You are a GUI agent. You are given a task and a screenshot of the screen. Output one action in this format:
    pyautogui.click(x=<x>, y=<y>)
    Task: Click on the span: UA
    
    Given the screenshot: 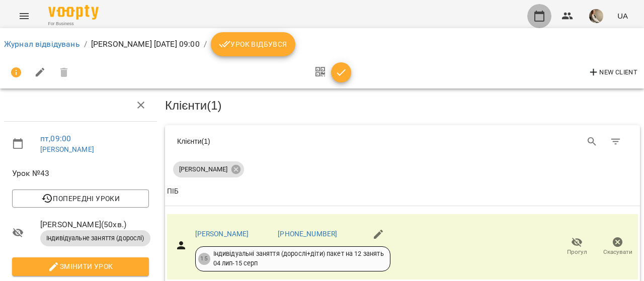 What is the action you would take?
    pyautogui.click(x=623, y=15)
    